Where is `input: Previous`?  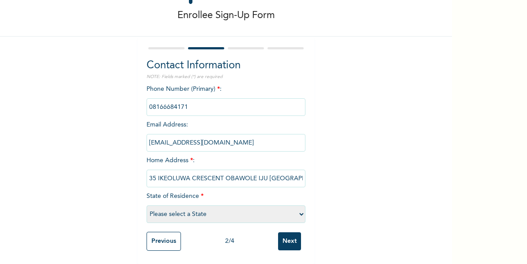 input: Previous is located at coordinates (164, 241).